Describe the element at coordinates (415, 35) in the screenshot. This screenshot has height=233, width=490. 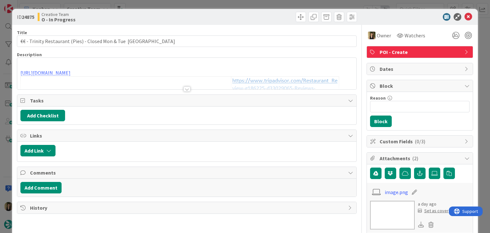
I see `span: Watchers` at that location.